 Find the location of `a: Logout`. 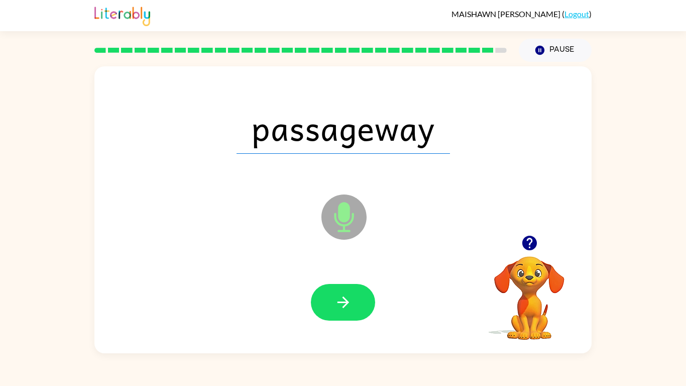

a: Logout is located at coordinates (576, 14).